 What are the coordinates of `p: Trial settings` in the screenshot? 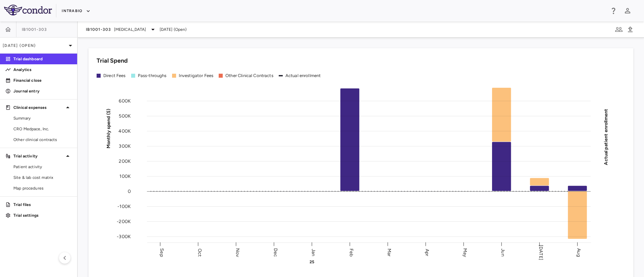 It's located at (42, 215).